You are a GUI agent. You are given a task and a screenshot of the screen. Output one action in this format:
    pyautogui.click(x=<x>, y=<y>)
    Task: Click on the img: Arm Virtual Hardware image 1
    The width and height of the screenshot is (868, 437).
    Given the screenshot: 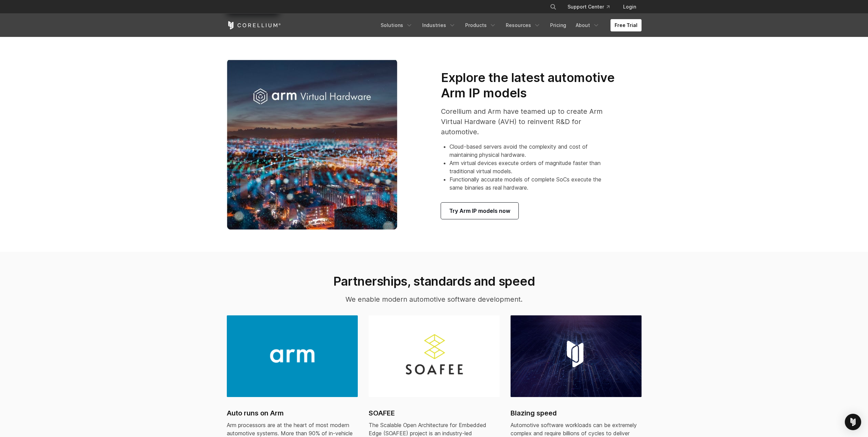 What is the action you would take?
    pyautogui.click(x=312, y=144)
    